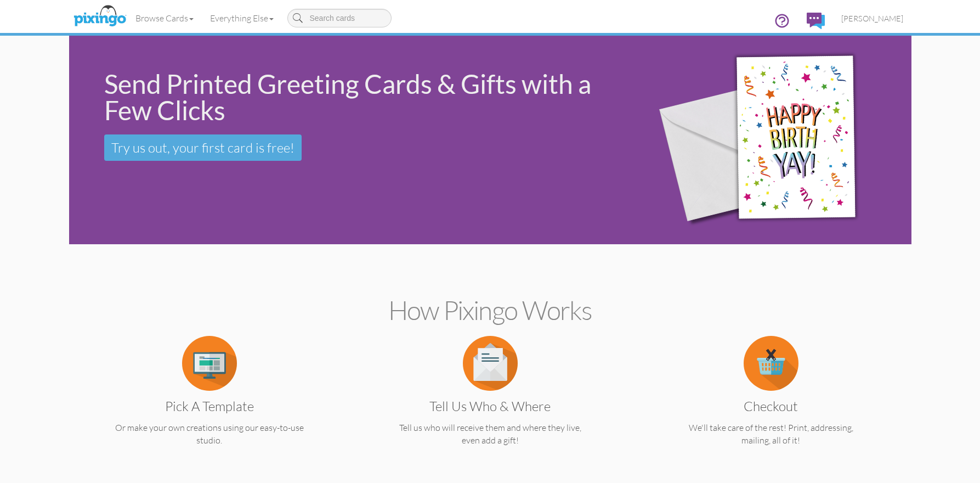  I want to click on p: Or make your own creations using our easy-to-use studio., so click(209, 434).